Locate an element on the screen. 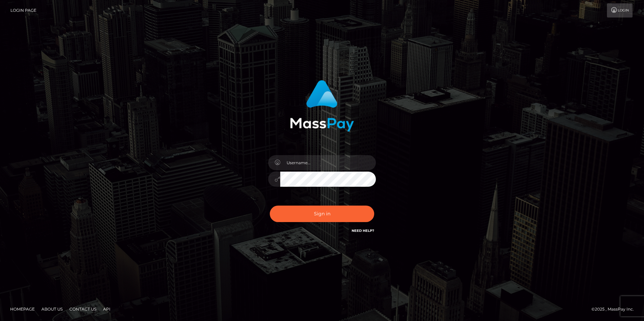 The width and height of the screenshot is (644, 321). a: Need Help? is located at coordinates (363, 231).